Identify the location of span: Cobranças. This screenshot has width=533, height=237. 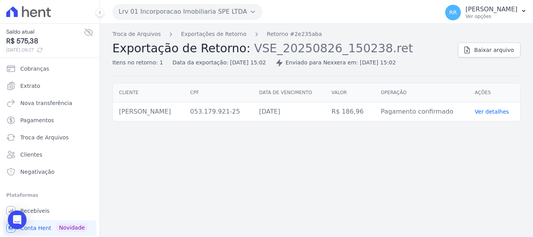
(35, 69).